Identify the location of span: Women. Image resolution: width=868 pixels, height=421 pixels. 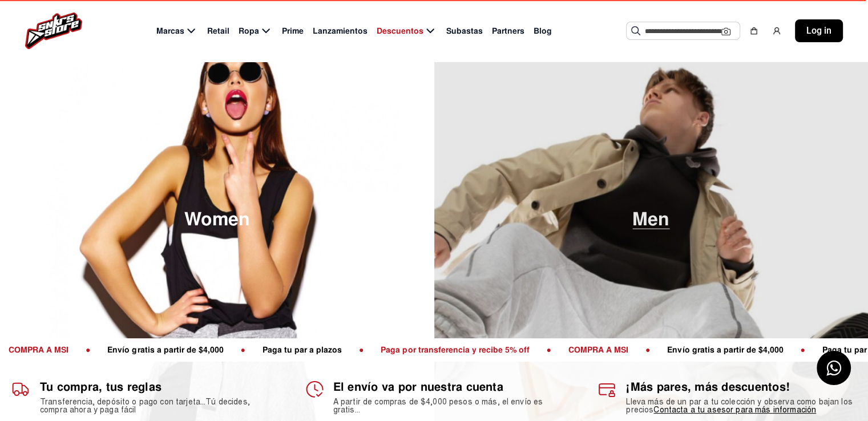
(217, 220).